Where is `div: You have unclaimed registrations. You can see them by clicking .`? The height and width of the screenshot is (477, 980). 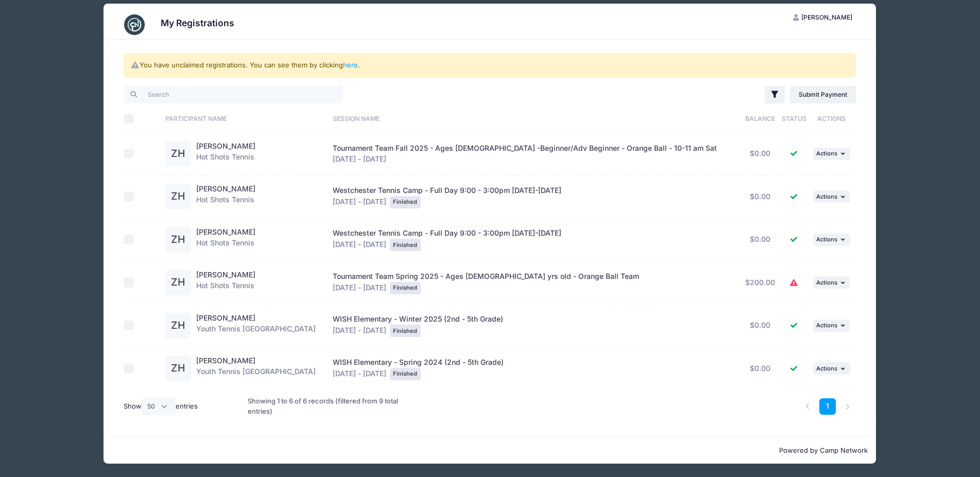
div: You have unclaimed registrations. You can see them by clicking . is located at coordinates (490, 65).